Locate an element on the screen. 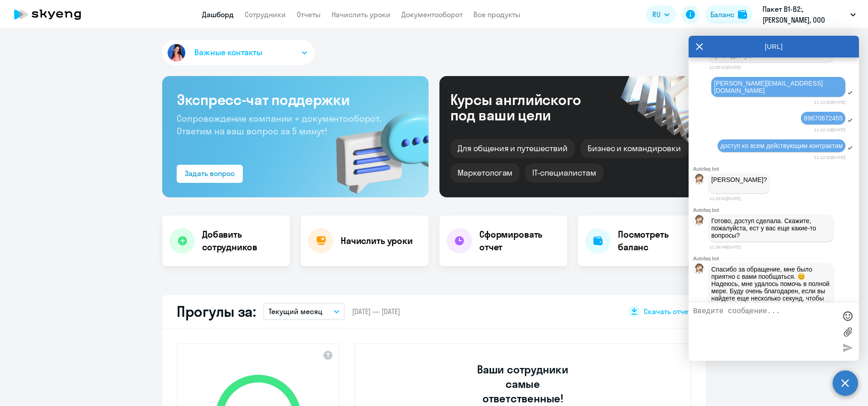 This screenshot has height=406, width=868. div: Для общения и путешествий is located at coordinates (512, 149).